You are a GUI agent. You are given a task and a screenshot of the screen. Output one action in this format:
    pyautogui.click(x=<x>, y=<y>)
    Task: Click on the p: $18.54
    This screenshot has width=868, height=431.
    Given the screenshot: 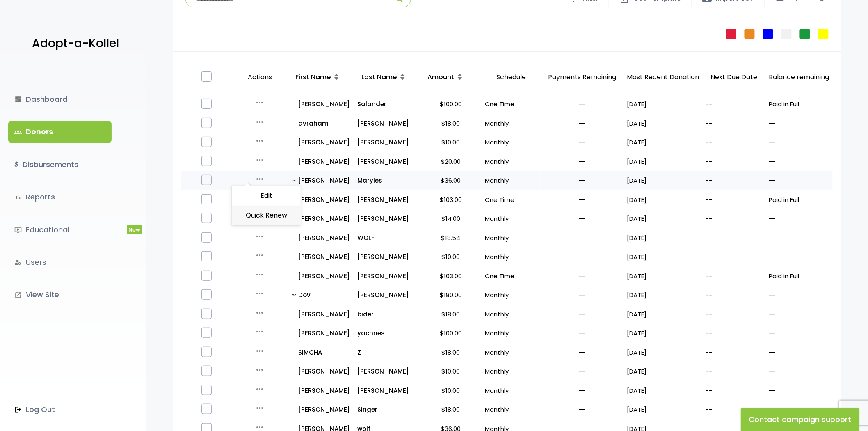 What is the action you would take?
    pyautogui.click(x=450, y=237)
    